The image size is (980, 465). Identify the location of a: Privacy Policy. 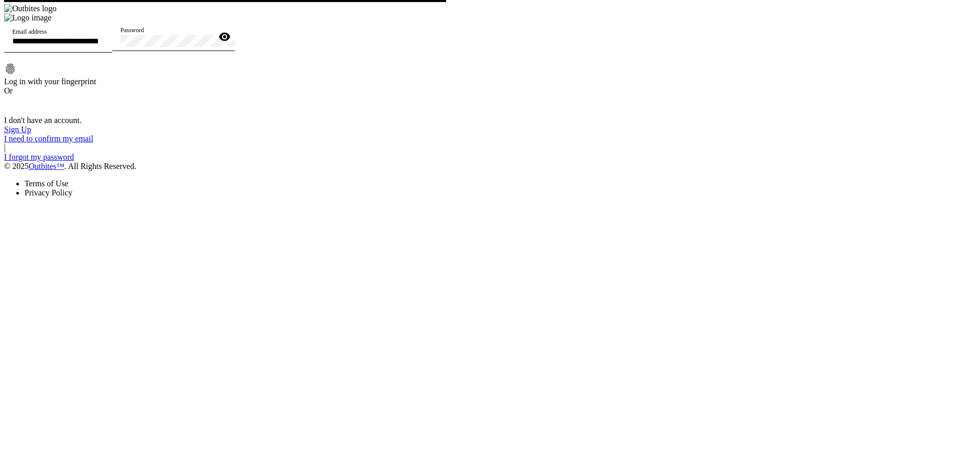
(48, 192).